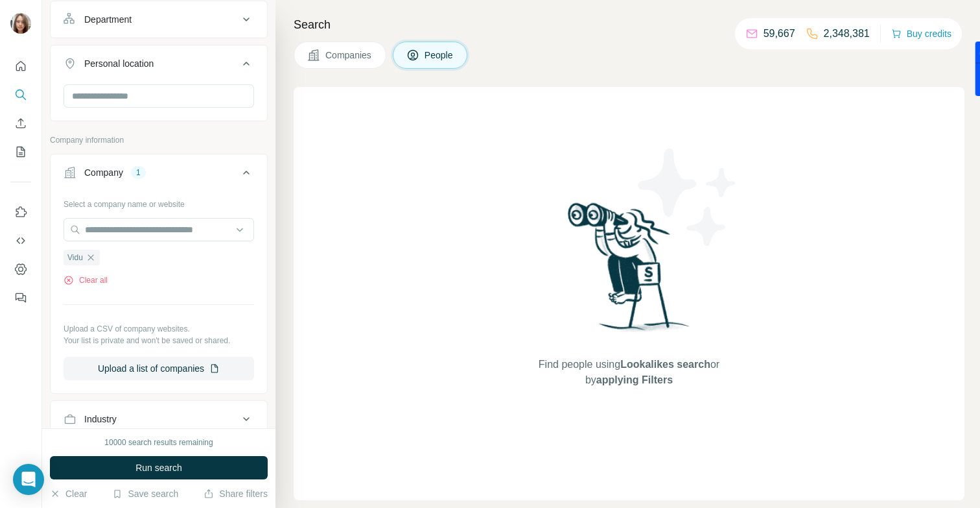 Image resolution: width=980 pixels, height=508 pixels. Describe the element at coordinates (138, 172) in the screenshot. I see `div: 1` at that location.